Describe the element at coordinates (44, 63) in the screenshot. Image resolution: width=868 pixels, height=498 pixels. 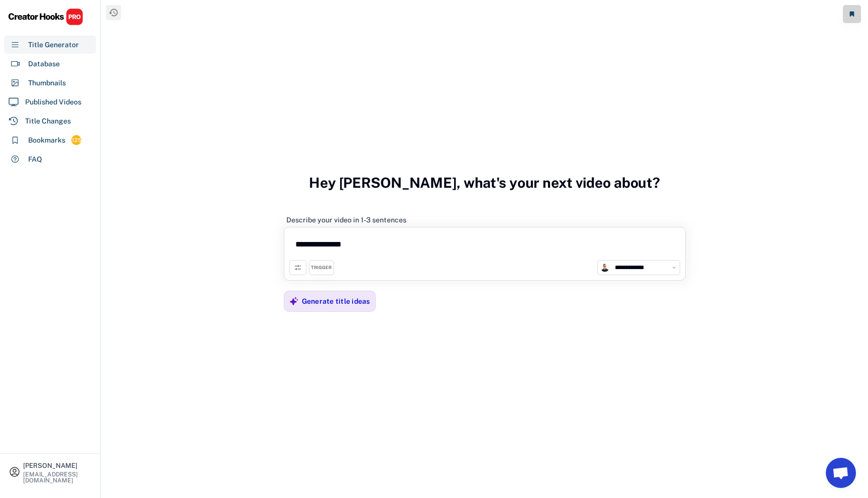
I see `div: Database` at that location.